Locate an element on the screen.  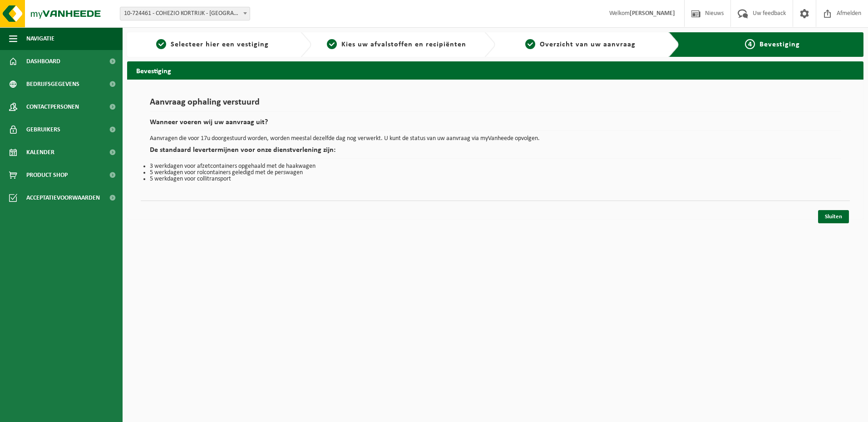
li: 5 werkdagen voor collitransport is located at coordinates (496, 179).